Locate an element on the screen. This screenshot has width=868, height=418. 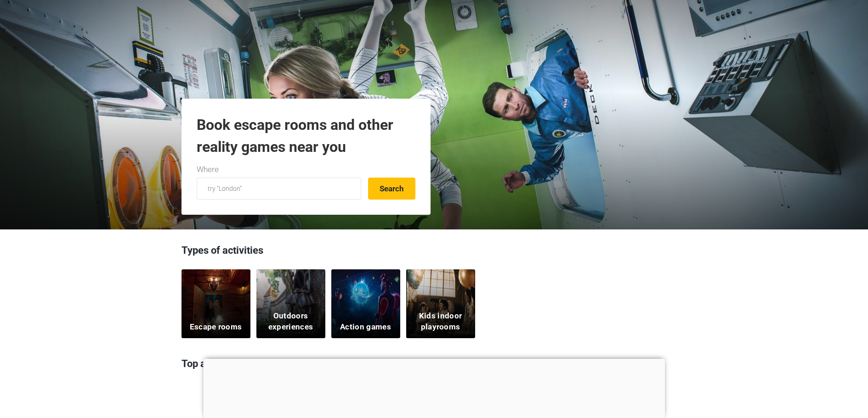
a: Outdoors experiences is located at coordinates (291, 304).